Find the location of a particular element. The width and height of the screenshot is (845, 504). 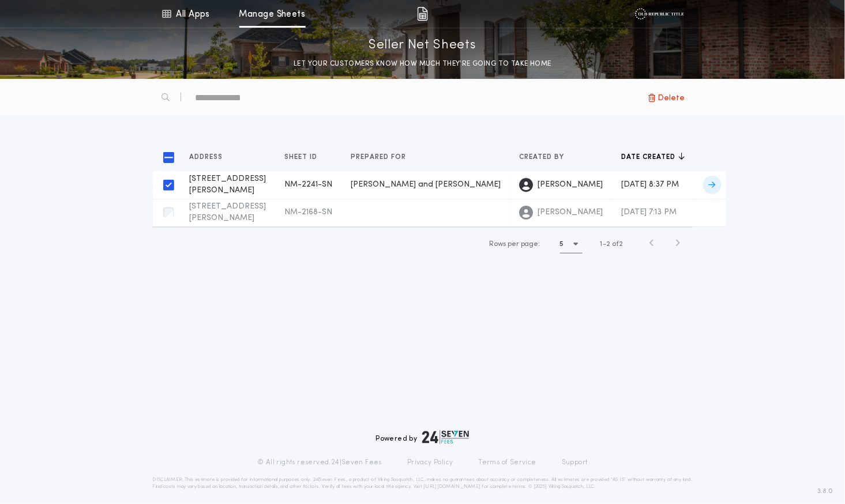

button: Prepared for is located at coordinates (380, 157).